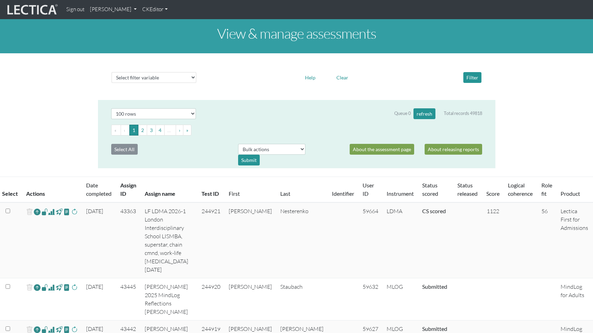 The width and height of the screenshot is (593, 333). What do you see at coordinates (285, 193) in the screenshot?
I see `a: Last` at bounding box center [285, 193].